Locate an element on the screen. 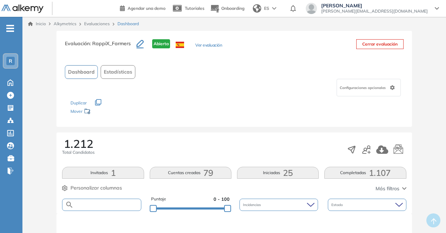  button: Cuentas creadas79 is located at coordinates (190, 173).